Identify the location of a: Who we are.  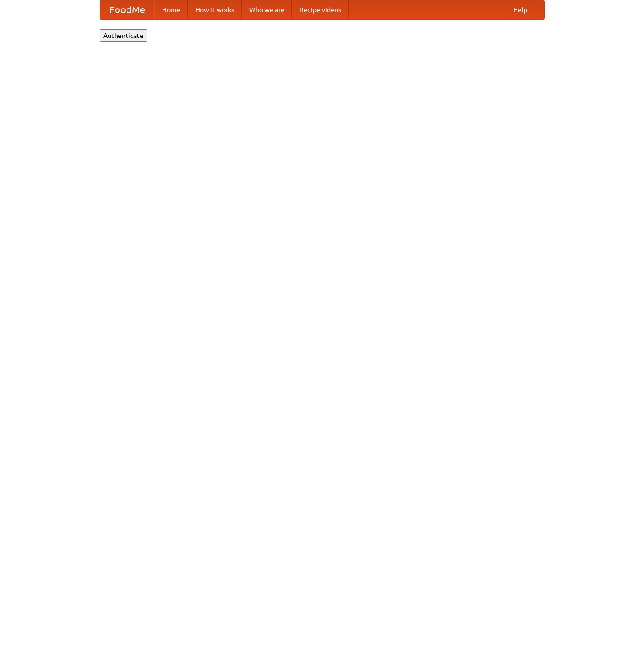
(267, 10).